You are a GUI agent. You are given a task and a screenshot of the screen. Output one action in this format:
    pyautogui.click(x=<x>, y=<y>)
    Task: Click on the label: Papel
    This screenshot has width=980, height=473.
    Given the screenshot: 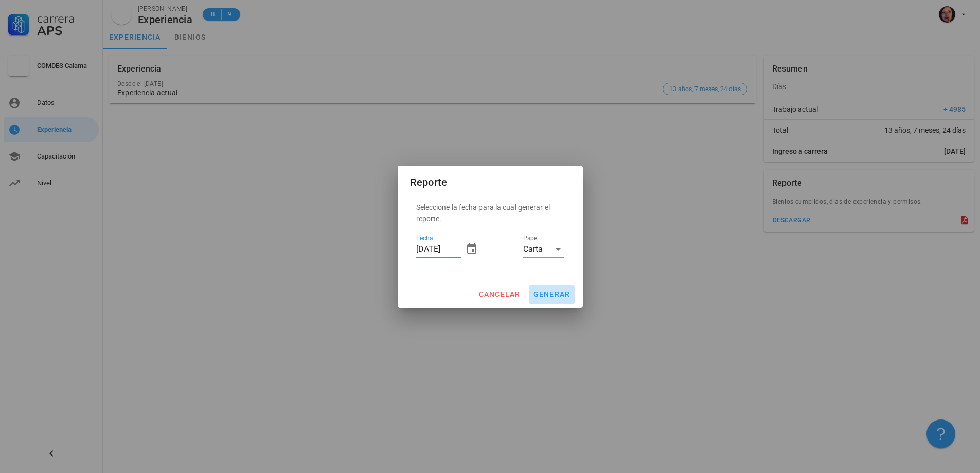 What is the action you would take?
    pyautogui.click(x=531, y=238)
    